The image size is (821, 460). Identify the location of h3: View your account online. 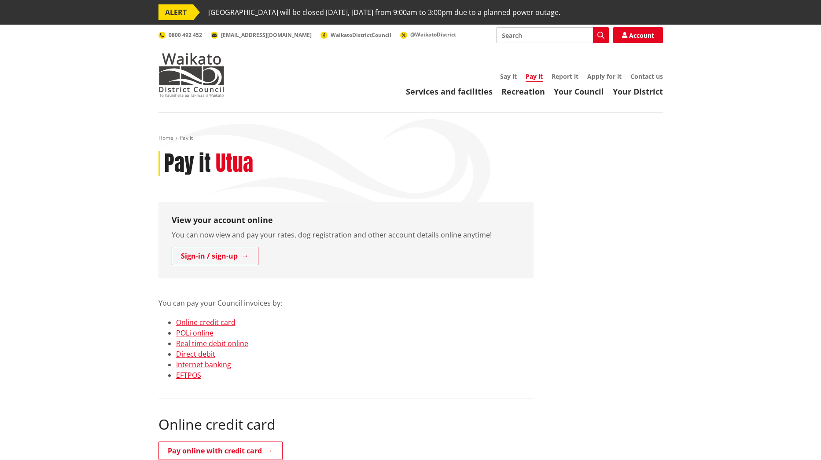
(346, 220).